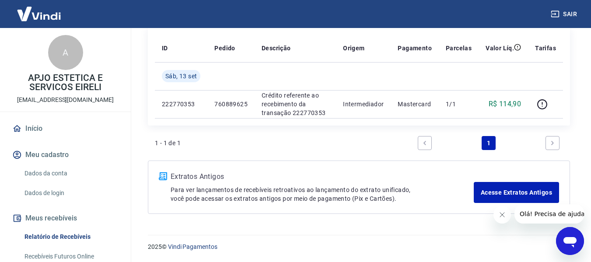 The height and width of the screenshot is (262, 591). Describe the element at coordinates (167, 143) in the screenshot. I see `p: 1 - 1 de 1` at that location.